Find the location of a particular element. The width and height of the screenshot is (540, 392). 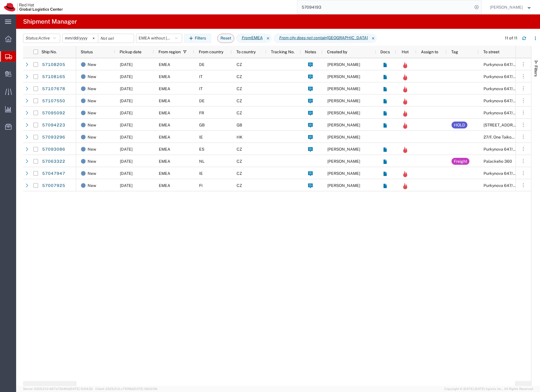

span: Frederic Salle is located at coordinates (344, 113).